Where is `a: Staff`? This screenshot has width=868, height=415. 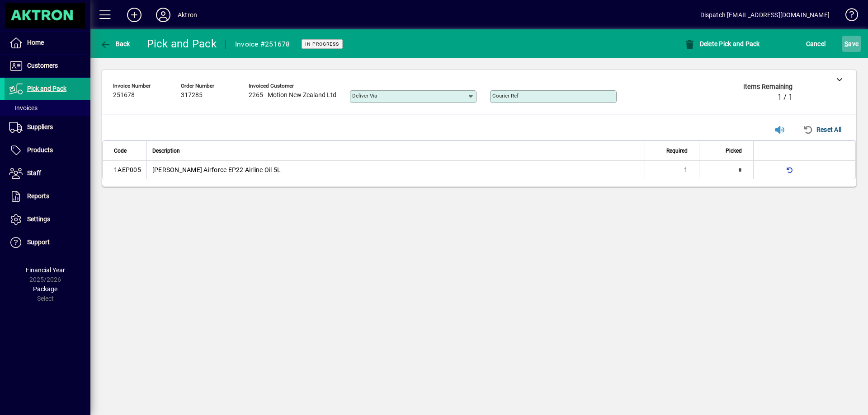
a: Staff is located at coordinates (47, 174).